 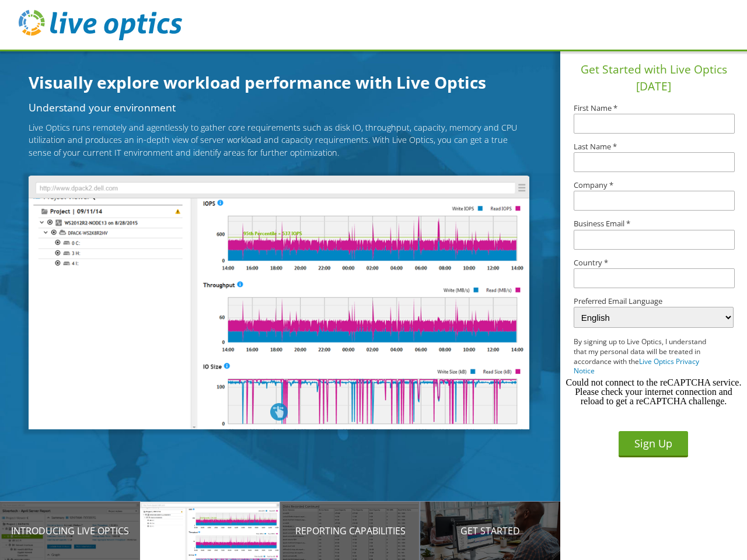 I want to click on label: Business Email *, so click(x=654, y=223).